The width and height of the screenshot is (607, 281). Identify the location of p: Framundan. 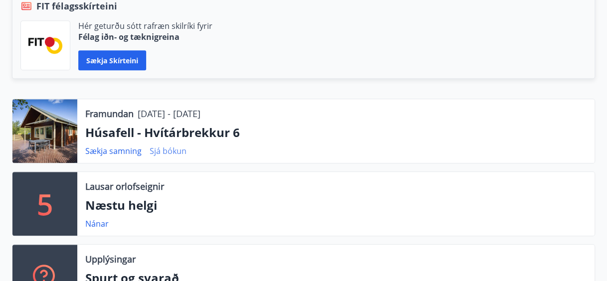
(109, 114).